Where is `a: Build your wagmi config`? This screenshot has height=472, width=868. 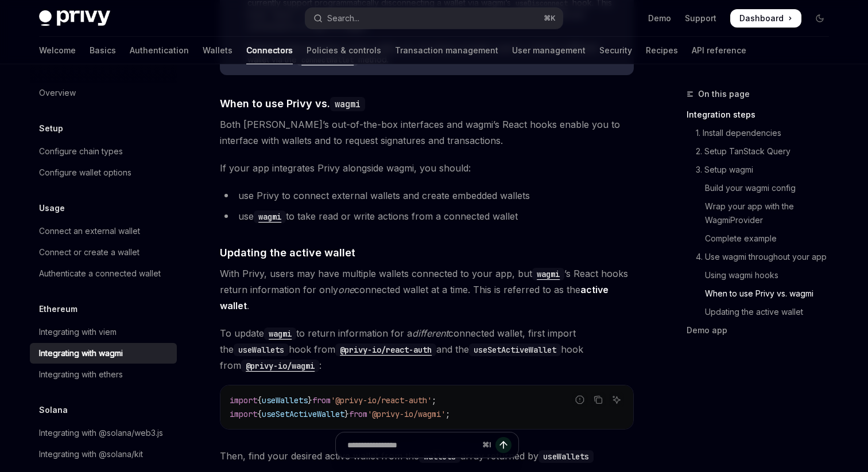
a: Build your wagmi config is located at coordinates (762, 188).